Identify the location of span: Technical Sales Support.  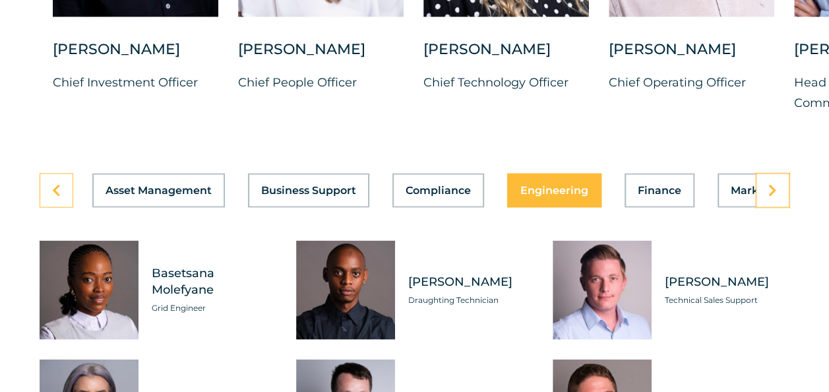
(726, 299).